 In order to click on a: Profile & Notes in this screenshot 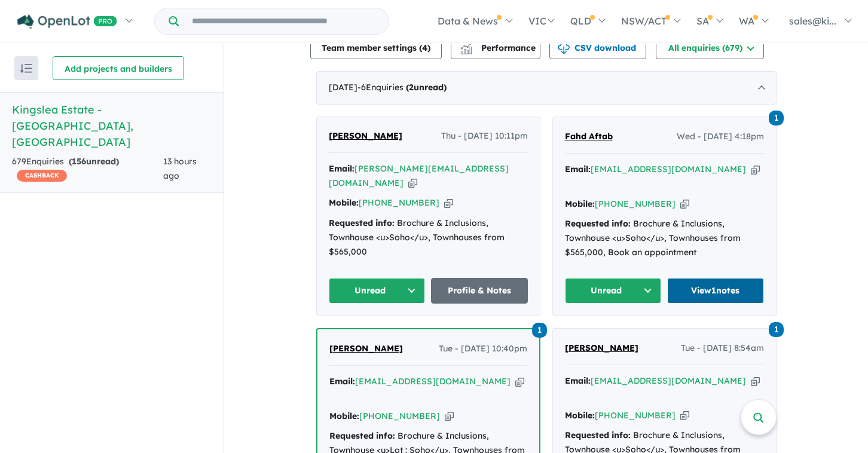, I will do `click(479, 291)`.